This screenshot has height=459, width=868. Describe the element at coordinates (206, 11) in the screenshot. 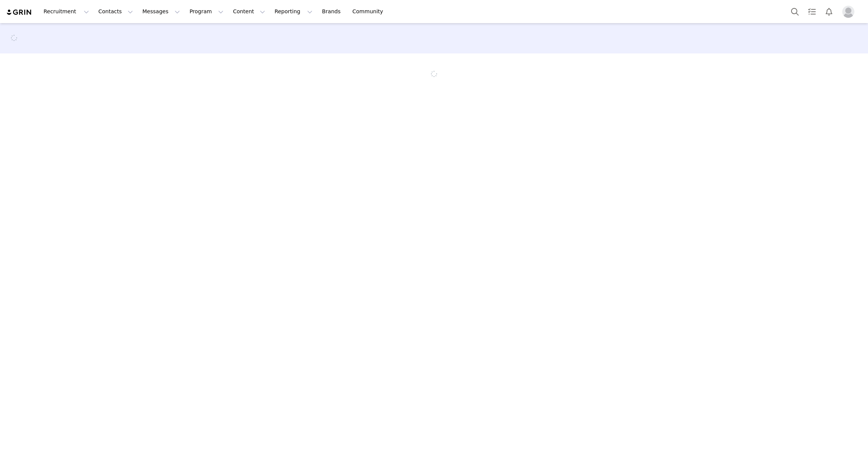

I see `button: Program` at that location.